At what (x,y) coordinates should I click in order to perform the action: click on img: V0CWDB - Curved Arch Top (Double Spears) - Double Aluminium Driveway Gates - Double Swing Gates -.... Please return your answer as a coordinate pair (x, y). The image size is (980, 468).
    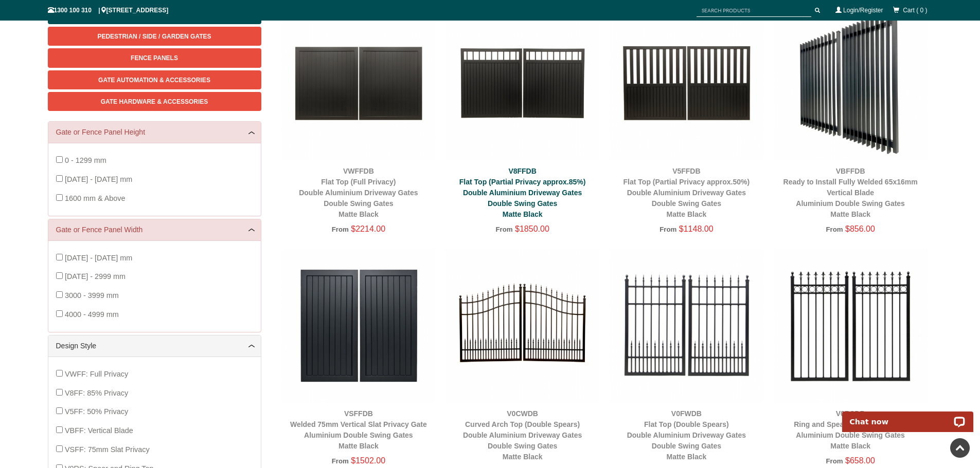
    Looking at the image, I should click on (522, 325).